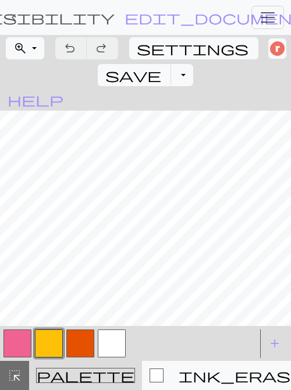  What do you see at coordinates (35, 99) in the screenshot?
I see `span: help` at bounding box center [35, 99].